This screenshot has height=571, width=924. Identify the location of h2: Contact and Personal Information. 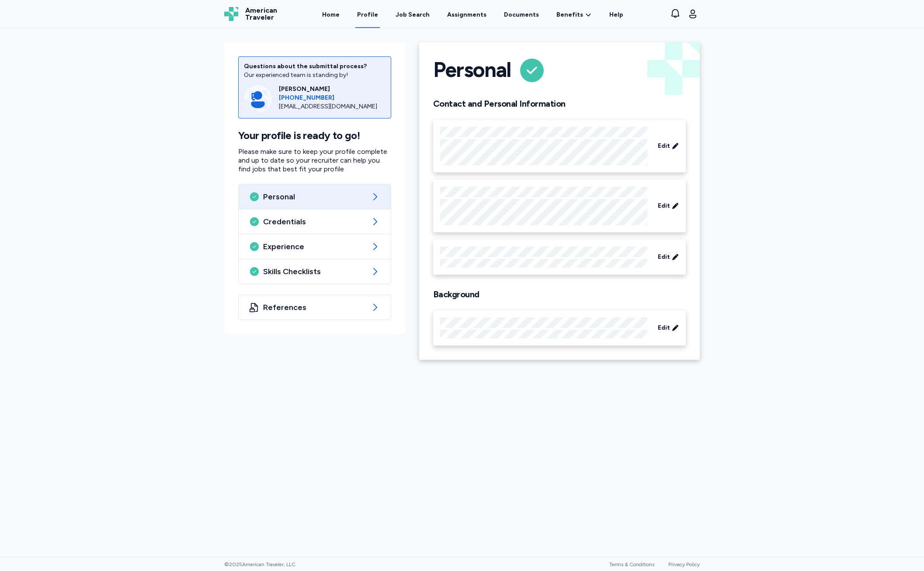
(559, 103).